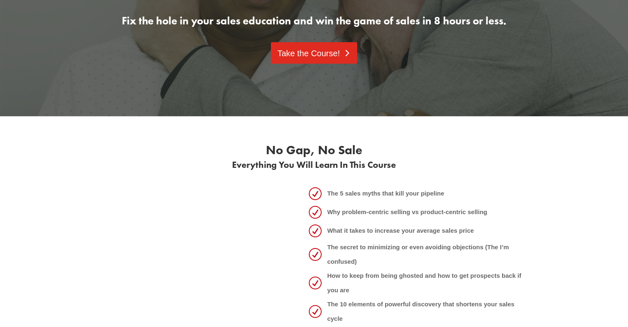 Image resolution: width=628 pixels, height=327 pixels. Describe the element at coordinates (384, 193) in the screenshot. I see `span: The 5 sales myths that kill your pipeline` at that location.